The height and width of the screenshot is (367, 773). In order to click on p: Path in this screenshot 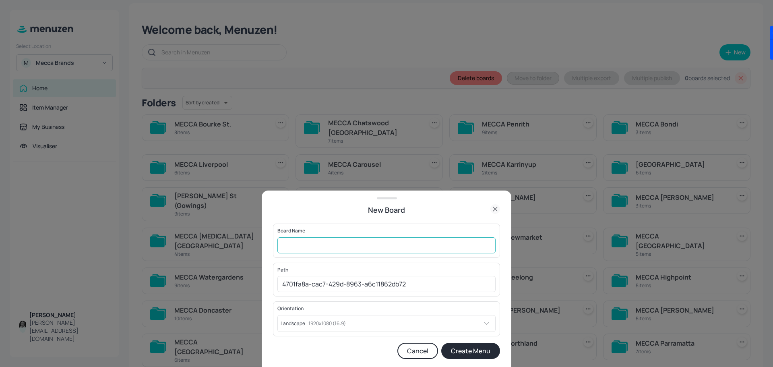, I will do `click(386, 270)`.